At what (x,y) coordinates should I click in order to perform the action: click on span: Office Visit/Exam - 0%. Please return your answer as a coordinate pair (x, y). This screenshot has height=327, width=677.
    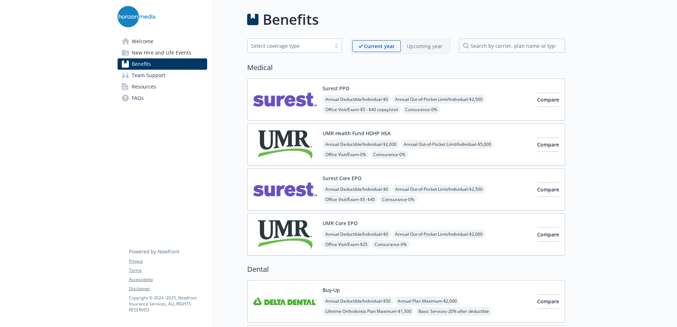
    Looking at the image, I should click on (345, 154).